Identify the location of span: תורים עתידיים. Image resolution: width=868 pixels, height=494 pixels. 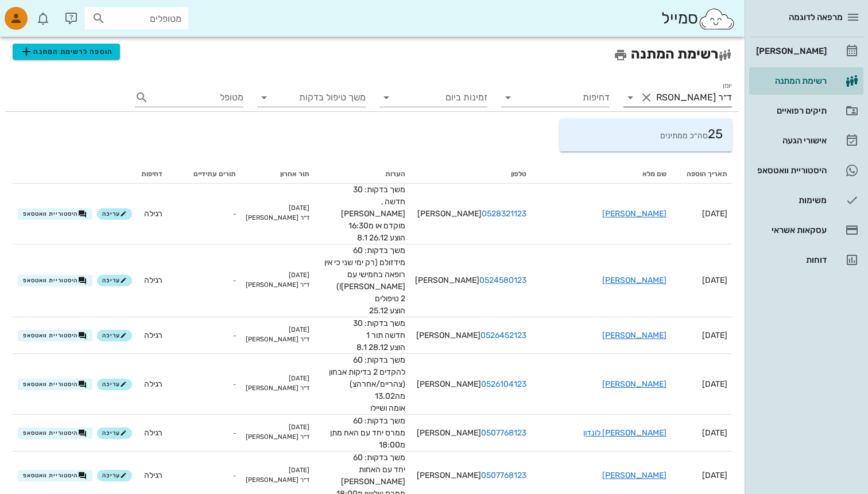
(215, 174).